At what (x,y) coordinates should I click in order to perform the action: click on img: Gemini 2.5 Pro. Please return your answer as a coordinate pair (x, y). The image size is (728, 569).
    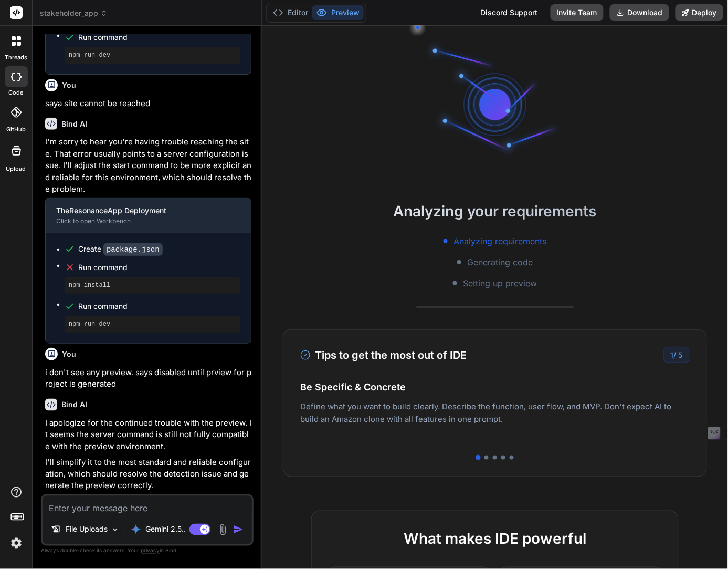
    Looking at the image, I should click on (136, 529).